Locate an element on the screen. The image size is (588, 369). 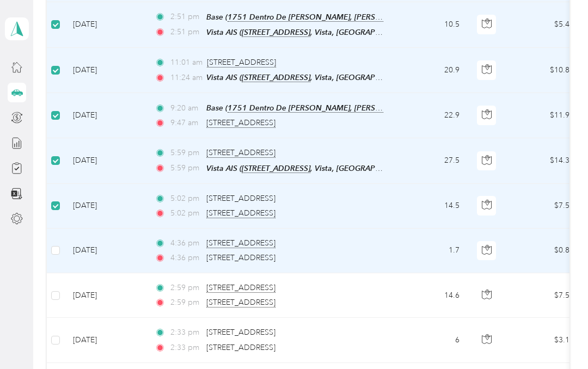
td: 1.7 is located at coordinates (433, 251).